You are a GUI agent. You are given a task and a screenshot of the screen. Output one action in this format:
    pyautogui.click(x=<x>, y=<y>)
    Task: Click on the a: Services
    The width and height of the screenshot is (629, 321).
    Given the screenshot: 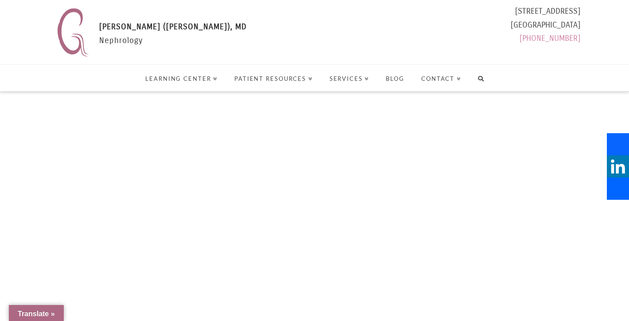 What is the action you would take?
    pyautogui.click(x=349, y=78)
    